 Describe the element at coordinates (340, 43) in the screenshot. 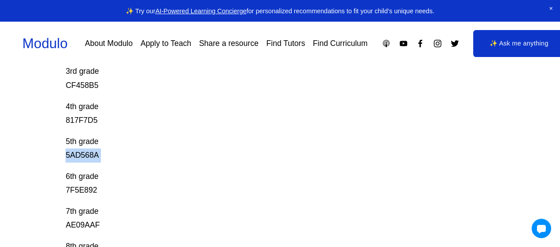

I see `a: Find Curriculum` at that location.